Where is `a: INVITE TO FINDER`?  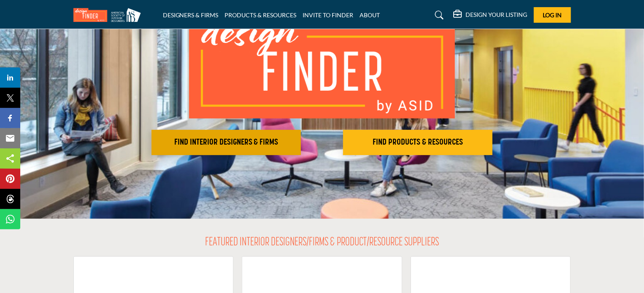 a: INVITE TO FINDER is located at coordinates (329, 15).